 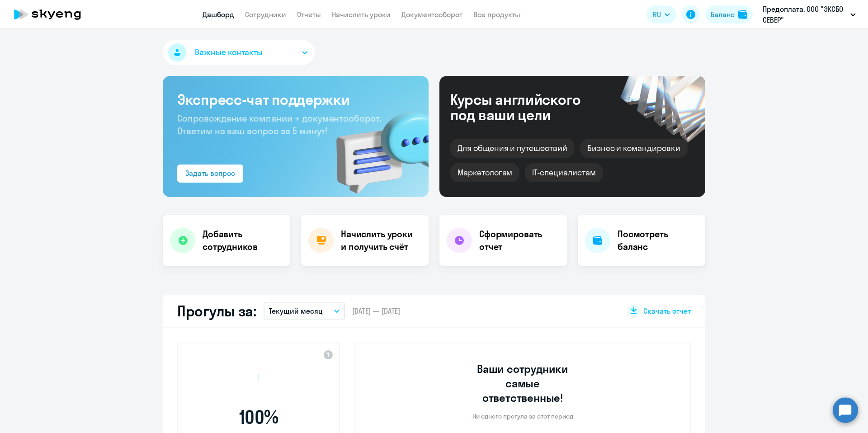 What do you see at coordinates (729, 14) in the screenshot?
I see `button: Балансbalance` at bounding box center [729, 14].